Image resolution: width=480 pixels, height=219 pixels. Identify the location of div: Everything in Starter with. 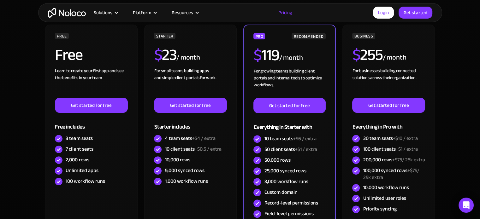
(290, 123).